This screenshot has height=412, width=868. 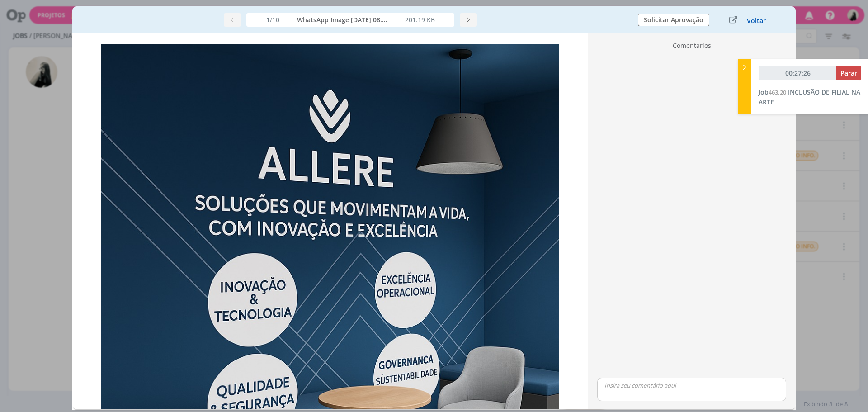 I want to click on span: INCLUSÃO DE FILIAL NA ARTE, so click(x=809, y=97).